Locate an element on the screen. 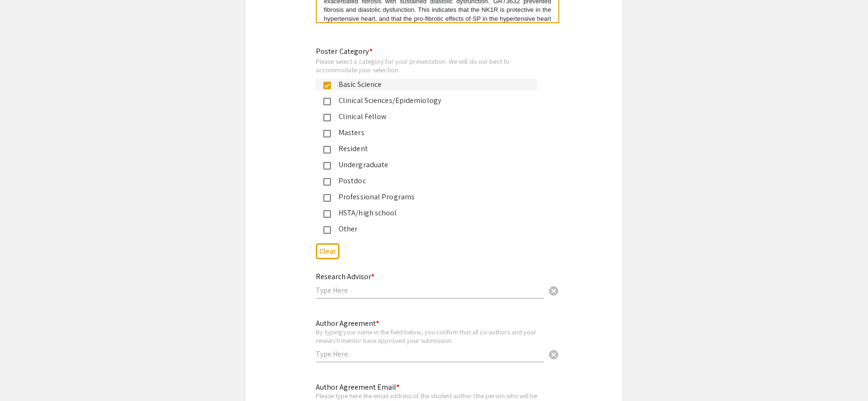  div: Professional Programs is located at coordinates (430, 197).